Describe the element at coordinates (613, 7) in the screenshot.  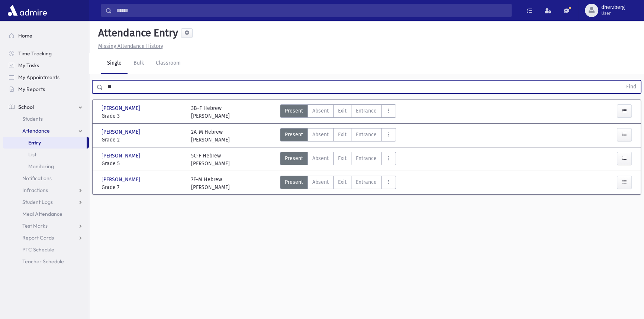
I see `span: dherzberg` at that location.